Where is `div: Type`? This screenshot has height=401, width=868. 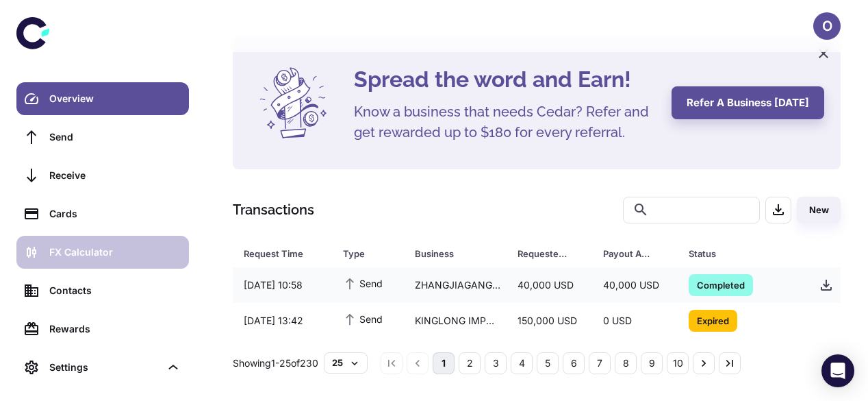 div: Type is located at coordinates (362, 254).